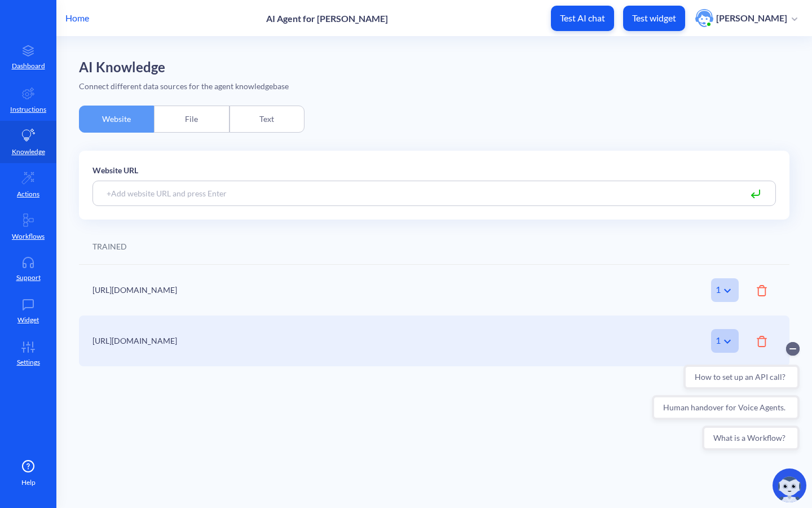 This screenshot has height=508, width=812. I want to click on div: File, so click(191, 119).